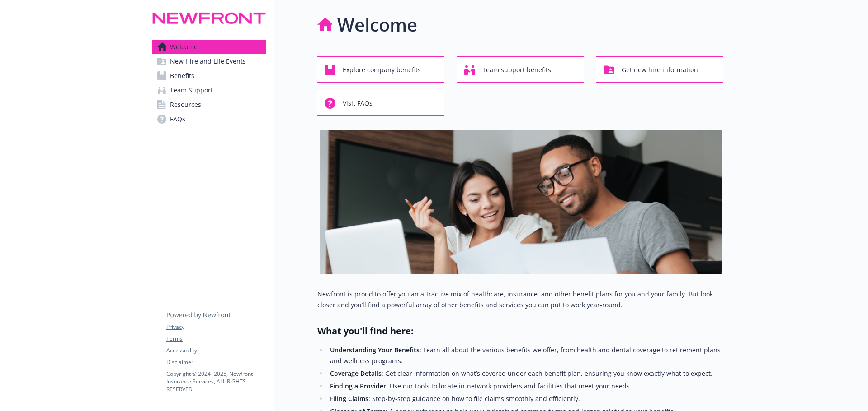 The image size is (868, 411). I want to click on li: : Step-by-step guidance on how to file claims smoothly and efficiently., so click(526, 399).